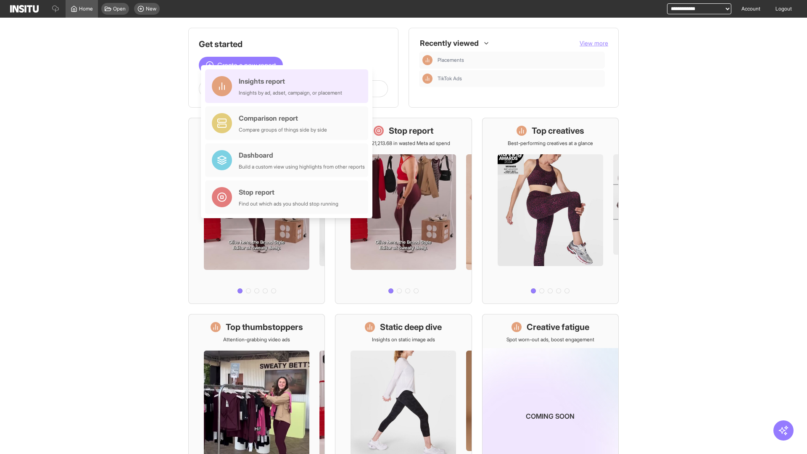  I want to click on img: Logo, so click(24, 9).